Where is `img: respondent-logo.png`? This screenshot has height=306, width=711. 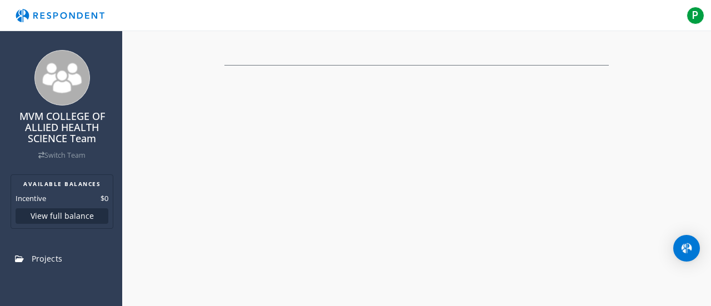
img: respondent-logo.png is located at coordinates (60, 16).